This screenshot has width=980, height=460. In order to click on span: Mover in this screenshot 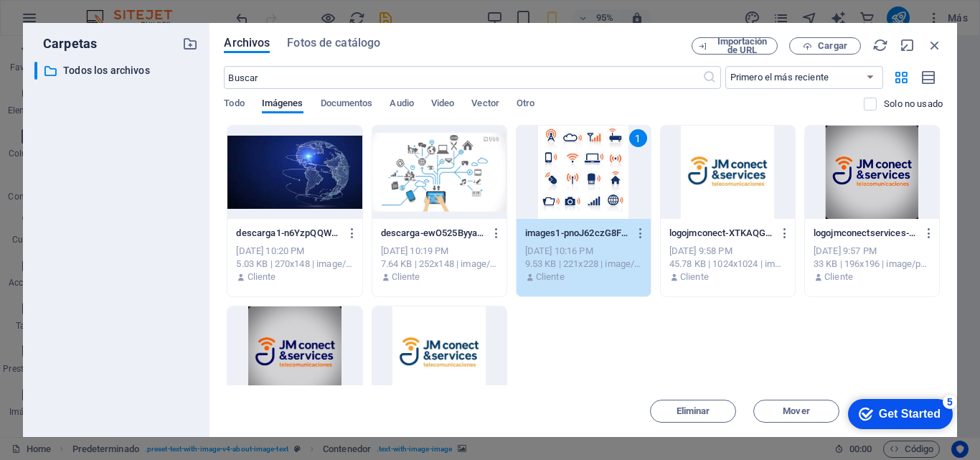, I will do `click(796, 411)`.